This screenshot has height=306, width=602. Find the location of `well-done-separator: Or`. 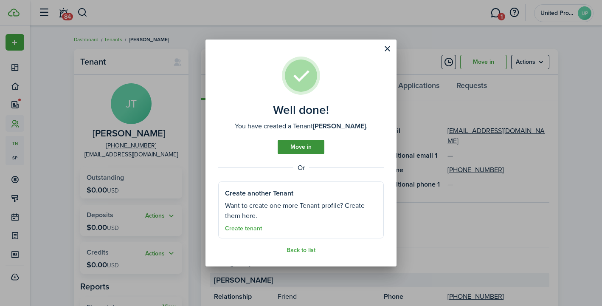

well-done-separator: Or is located at coordinates (301, 168).